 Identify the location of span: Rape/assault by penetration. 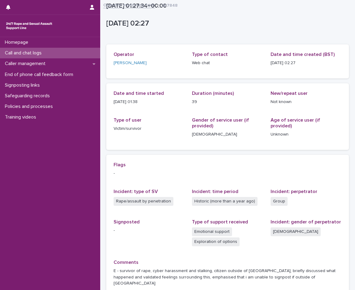
(144, 201).